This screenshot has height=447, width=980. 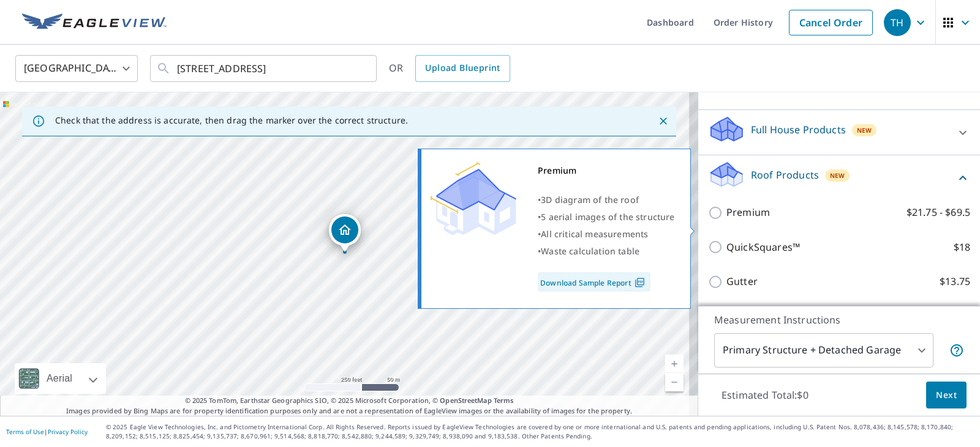 I want to click on a: Current Level 17, Zoom In, so click(x=674, y=364).